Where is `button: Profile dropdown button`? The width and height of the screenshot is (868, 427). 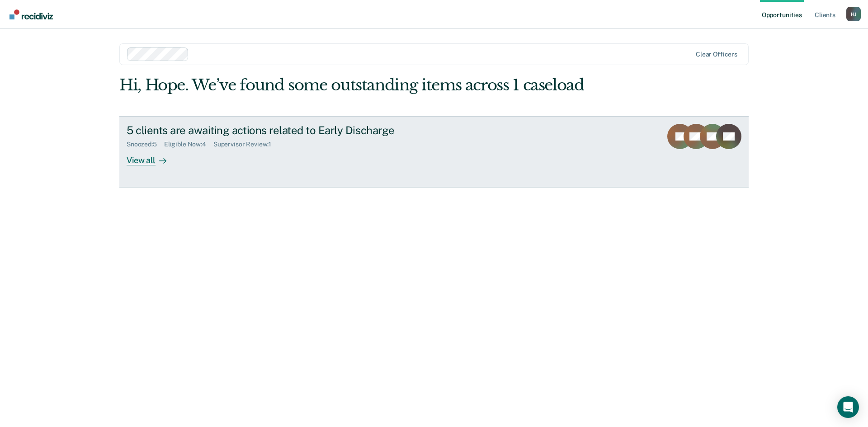
button: Profile dropdown button is located at coordinates (854, 14).